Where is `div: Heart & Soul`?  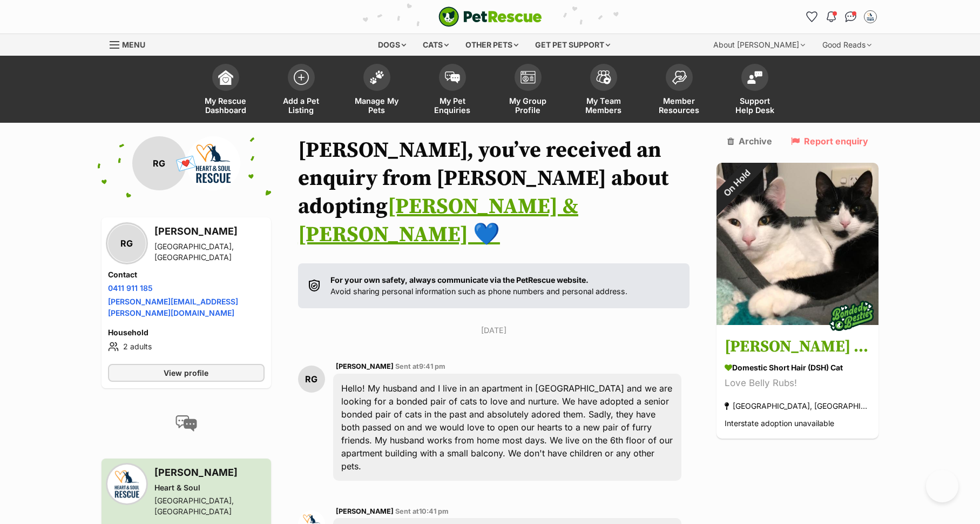 div: Heart & Soul is located at coordinates (209, 488).